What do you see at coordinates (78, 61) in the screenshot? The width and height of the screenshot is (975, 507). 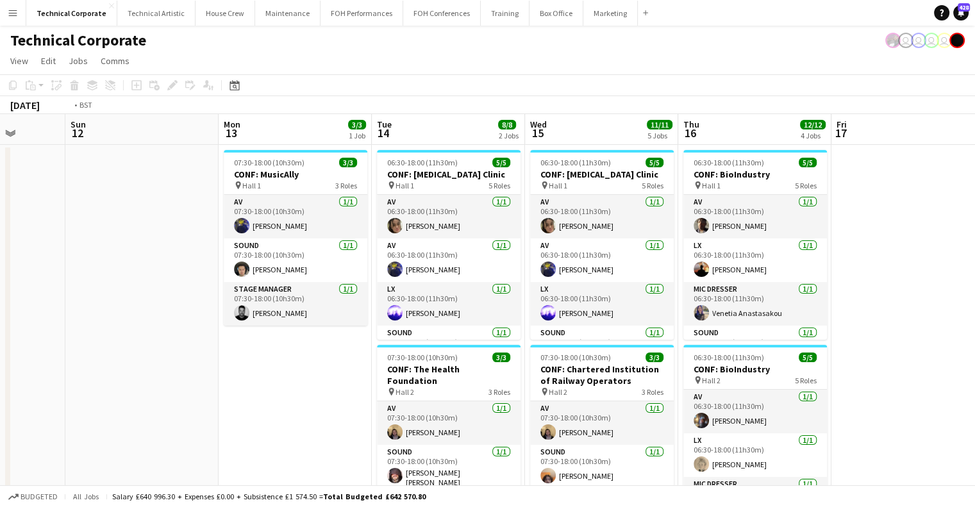 I see `span: Jobs` at bounding box center [78, 61].